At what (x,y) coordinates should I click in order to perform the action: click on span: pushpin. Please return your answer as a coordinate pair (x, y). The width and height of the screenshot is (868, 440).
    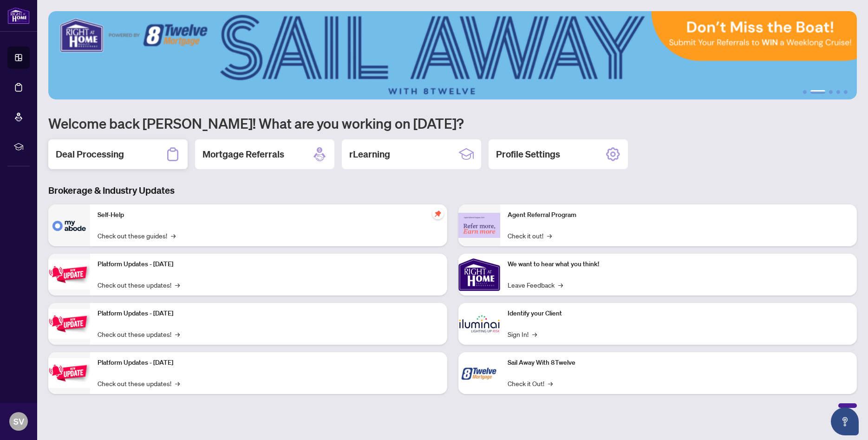
    Looking at the image, I should click on (438, 214).